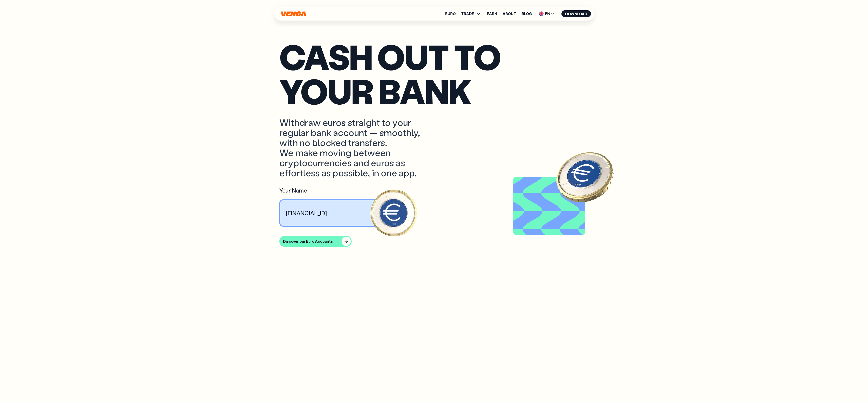 The image size is (868, 402). Describe the element at coordinates (576, 14) in the screenshot. I see `button: Download` at that location.